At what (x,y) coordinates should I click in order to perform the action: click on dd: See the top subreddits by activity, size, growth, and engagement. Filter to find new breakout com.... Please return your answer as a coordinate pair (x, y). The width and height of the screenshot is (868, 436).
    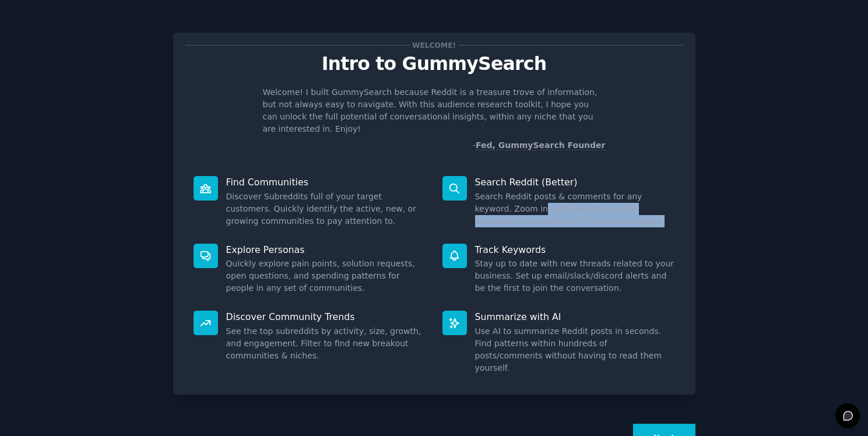
    Looking at the image, I should click on (326, 344).